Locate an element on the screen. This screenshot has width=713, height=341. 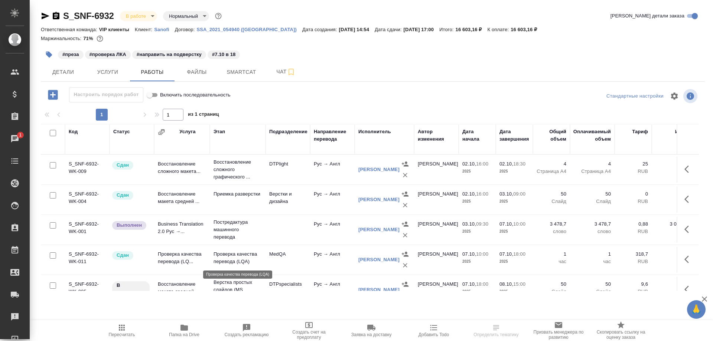
p: К оплате: is located at coordinates (499, 29).